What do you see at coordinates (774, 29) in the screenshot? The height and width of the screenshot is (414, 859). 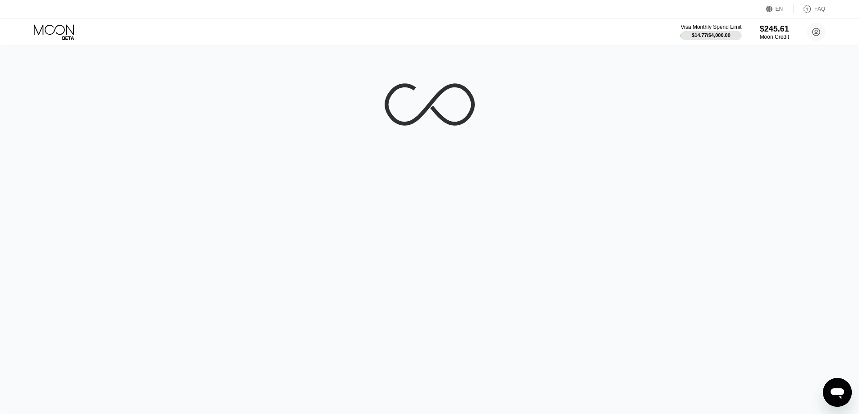 I see `div: $245.61` at bounding box center [774, 29].